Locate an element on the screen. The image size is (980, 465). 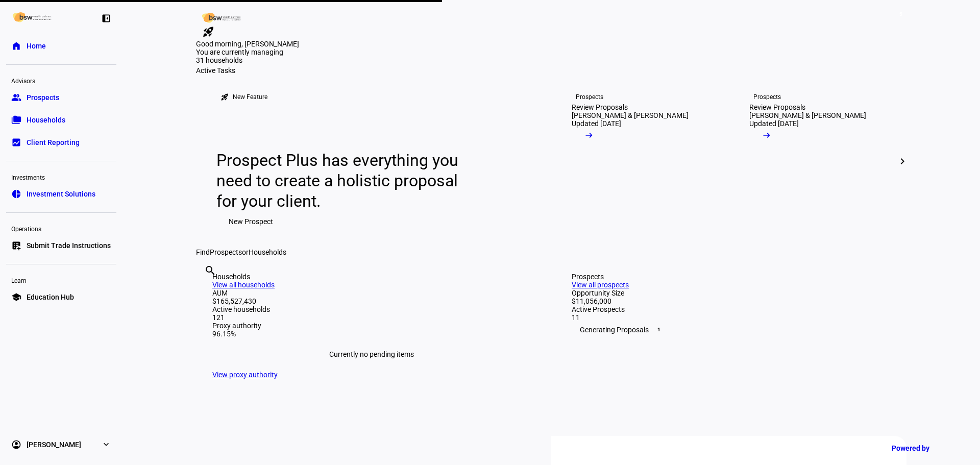
a: View proxy authority is located at coordinates (245, 375).